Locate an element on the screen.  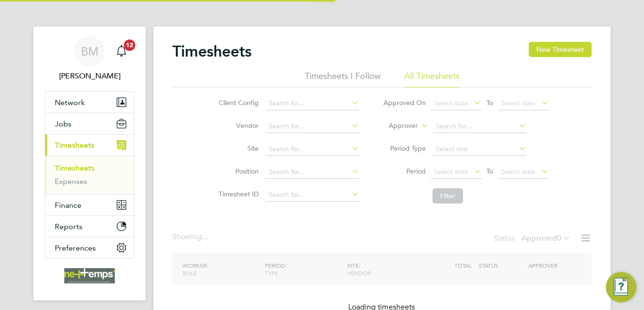
li: Timesheets I Follow is located at coordinates (342, 79).